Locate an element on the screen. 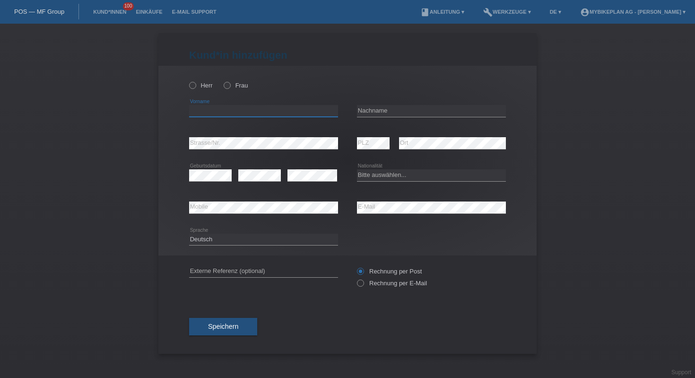 The image size is (695, 378). a: POS — MF Group is located at coordinates (39, 11).